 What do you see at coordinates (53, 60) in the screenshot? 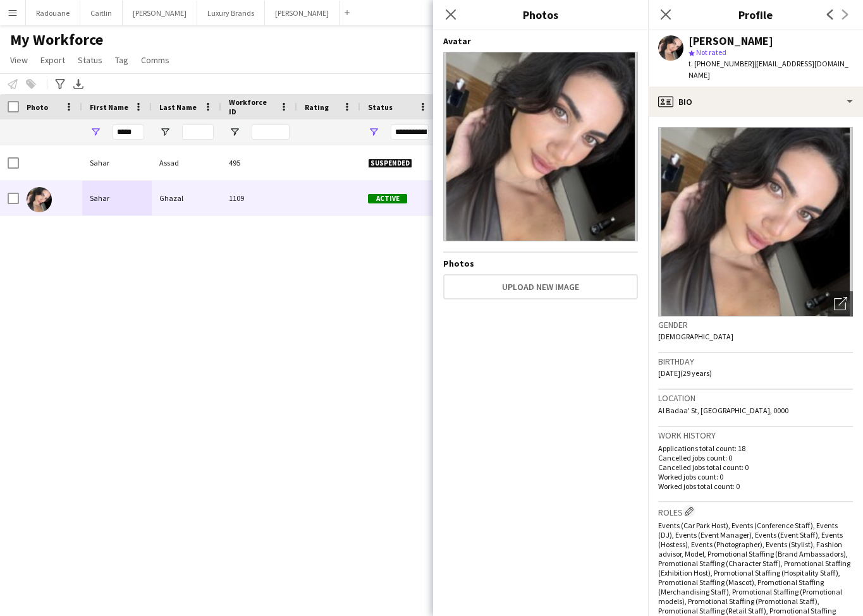
I see `span: Export` at bounding box center [53, 60].